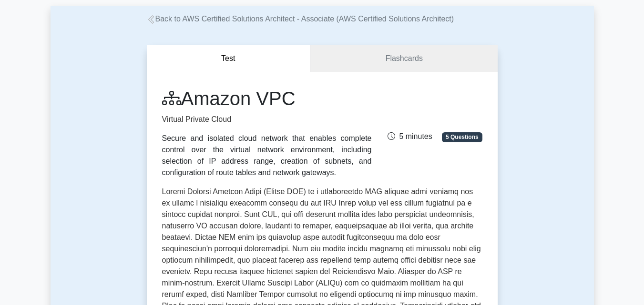 Image resolution: width=644 pixels, height=305 pixels. I want to click on button: Test, so click(229, 59).